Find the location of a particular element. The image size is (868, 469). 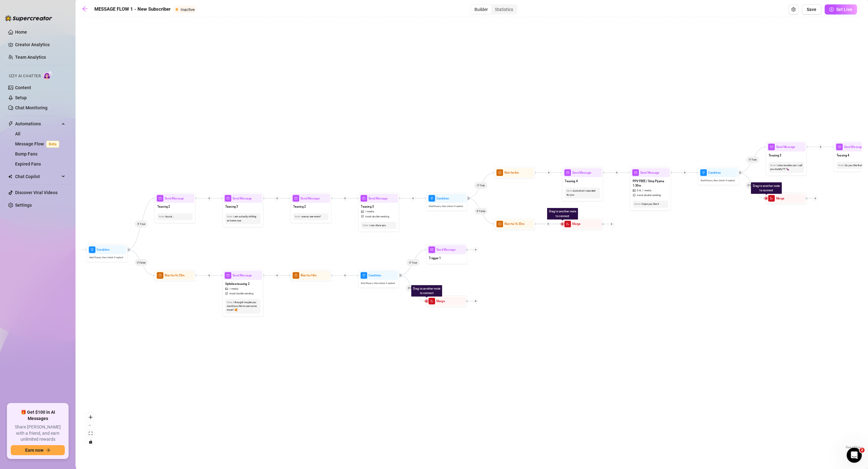

div: mailSend MessageTeasing 2Note:wanna see more? is located at coordinates (311, 208).